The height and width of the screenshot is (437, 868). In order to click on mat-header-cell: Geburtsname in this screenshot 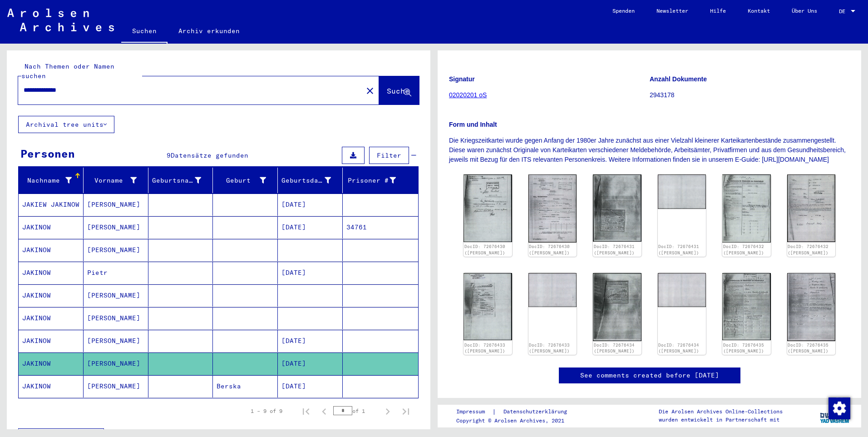, I will do `click(180, 180)`.